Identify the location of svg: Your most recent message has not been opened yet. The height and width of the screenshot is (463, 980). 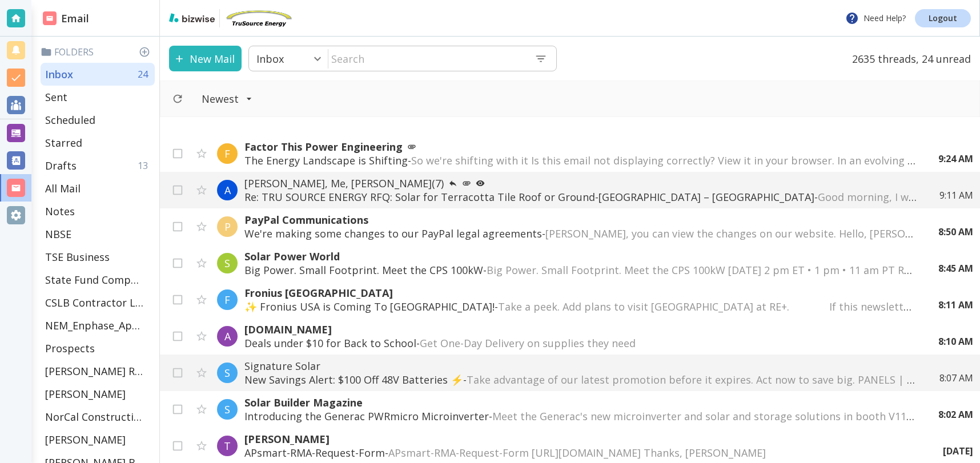
(481, 183).